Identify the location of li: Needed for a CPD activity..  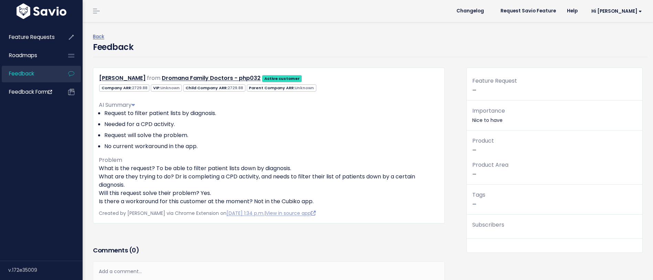
(271, 124).